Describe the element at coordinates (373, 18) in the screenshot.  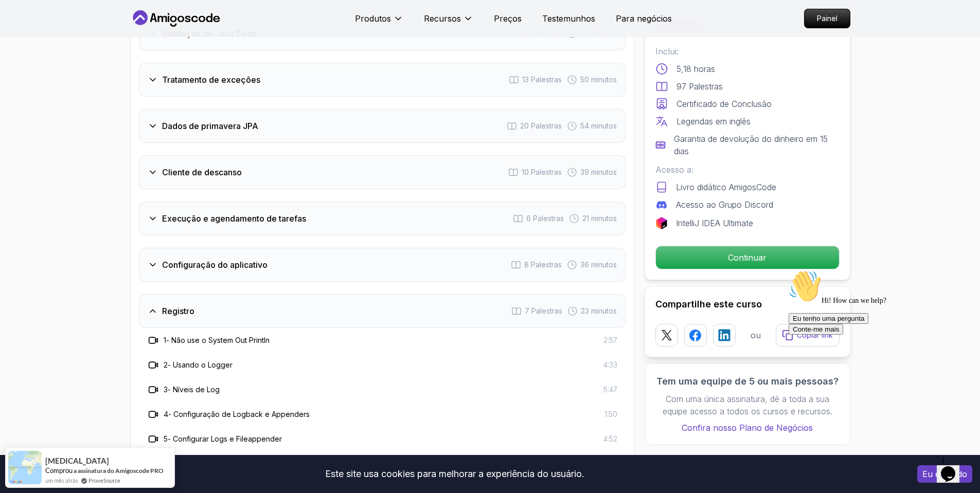
I see `font: Produtos` at that location.